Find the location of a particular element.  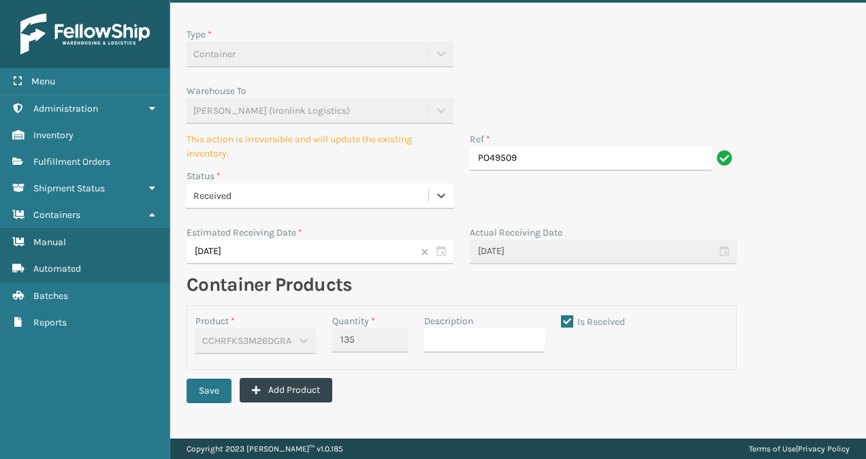

label: Estimated Receiving Date is located at coordinates (245, 232).